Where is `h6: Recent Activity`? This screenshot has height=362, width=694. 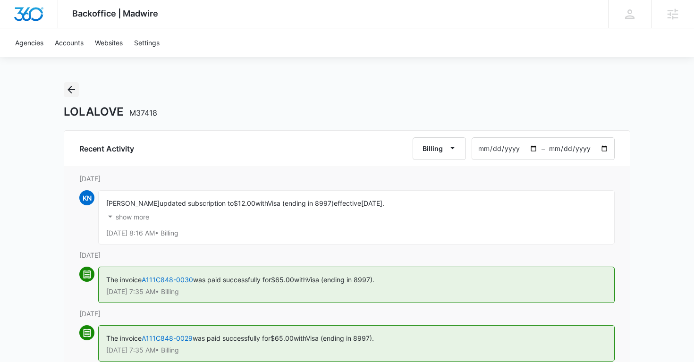
h6: Recent Activity is located at coordinates (107, 149).